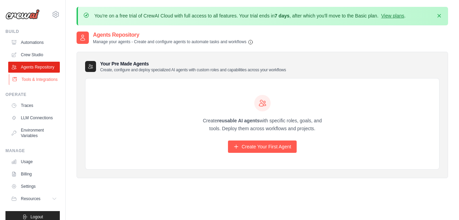  What do you see at coordinates (34, 161) in the screenshot?
I see `a: Usage` at bounding box center [34, 161].